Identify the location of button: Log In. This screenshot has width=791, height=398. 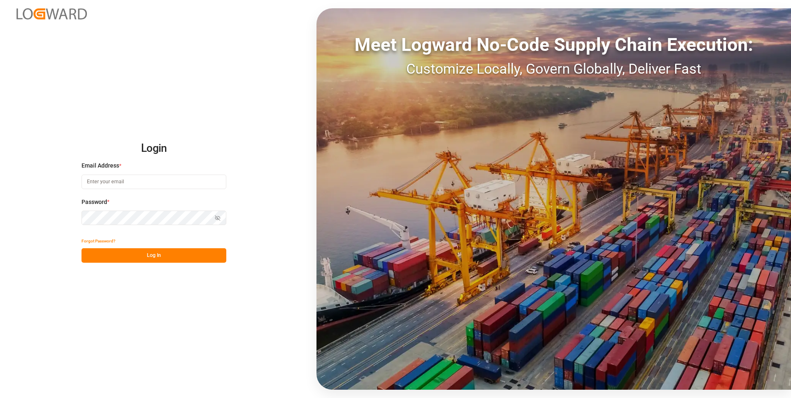
(154, 255).